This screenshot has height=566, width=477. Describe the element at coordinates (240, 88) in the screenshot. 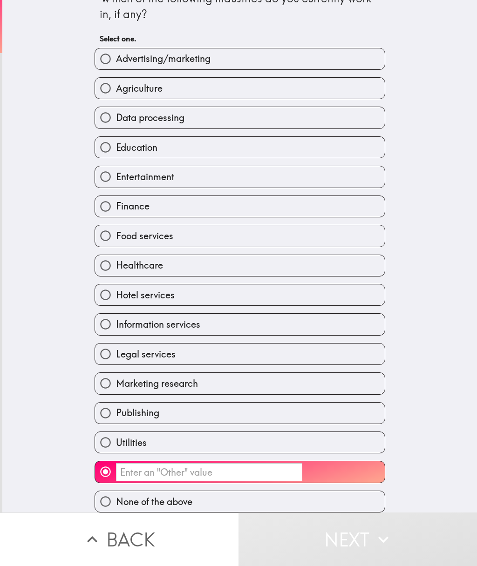

I see `button: Agriculture` at that location.